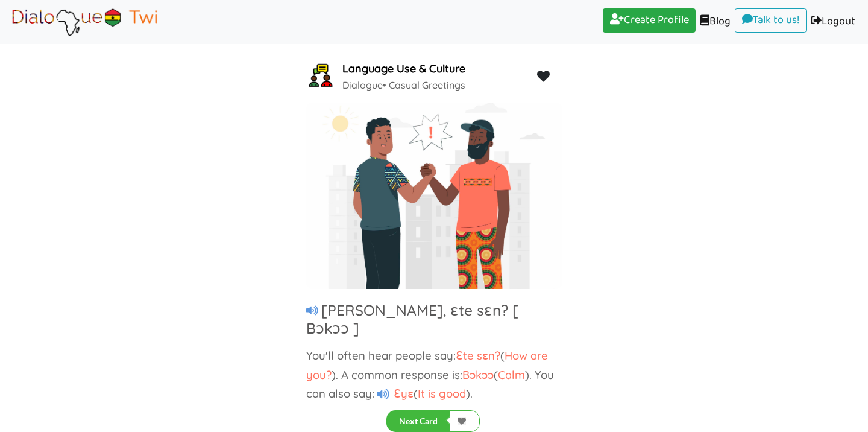 Image resolution: width=868 pixels, height=432 pixels. I want to click on div: Next Card, so click(432, 421).